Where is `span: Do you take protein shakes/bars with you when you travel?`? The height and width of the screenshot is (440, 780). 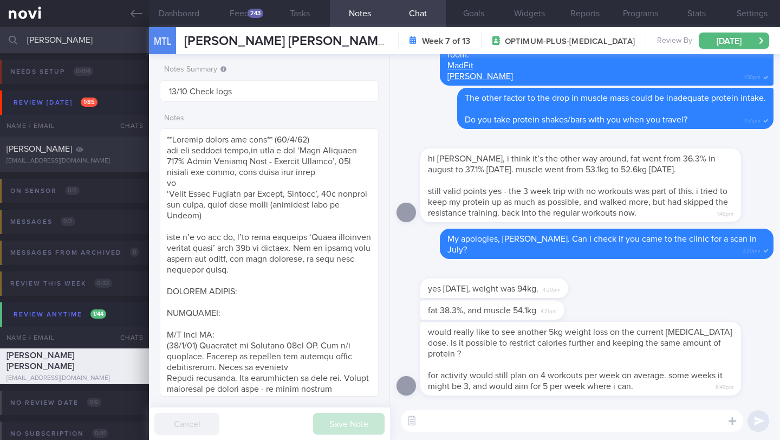
span: Do you take protein shakes/bars with you when you travel? is located at coordinates (576, 120).